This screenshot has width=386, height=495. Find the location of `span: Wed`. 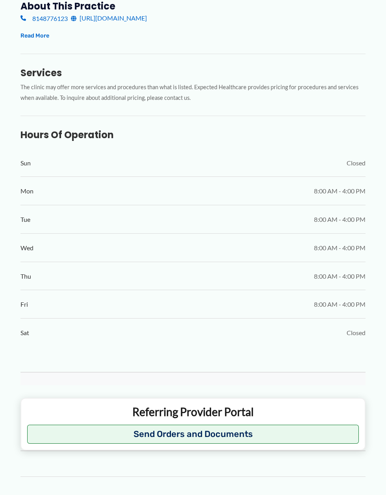

span: Wed is located at coordinates (27, 248).